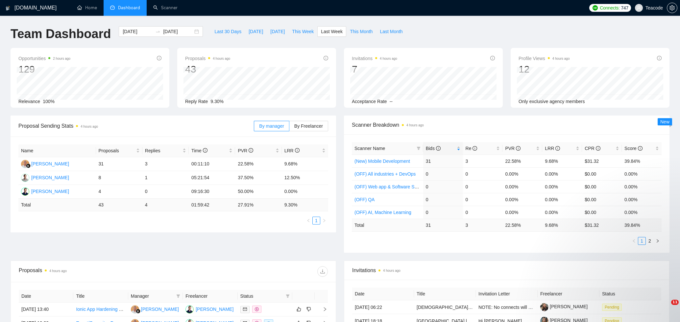 The width and height of the screenshot is (680, 322). Describe the element at coordinates (664, 122) in the screenshot. I see `span: New` at that location.